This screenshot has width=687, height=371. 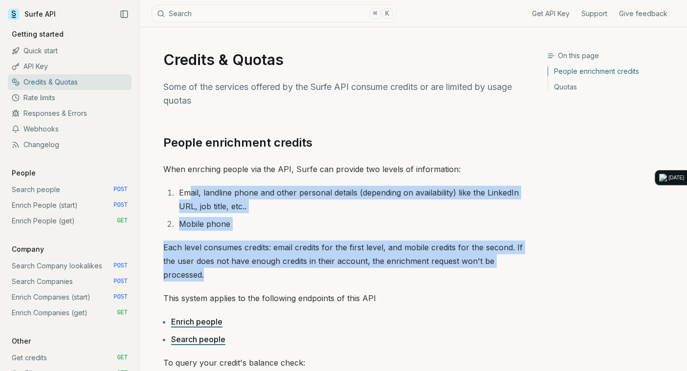 What do you see at coordinates (594, 14) in the screenshot?
I see `a: Support` at bounding box center [594, 14].